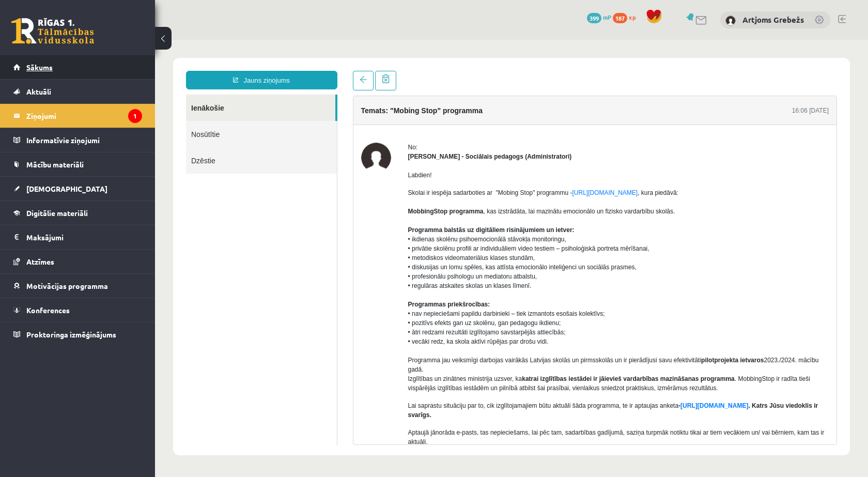 Image resolution: width=868 pixels, height=477 pixels. Describe the element at coordinates (77, 67) in the screenshot. I see `a: Sākums` at that location.